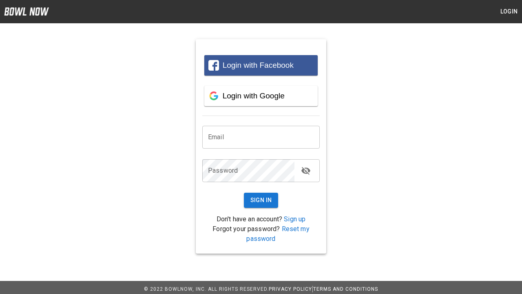 This screenshot has width=522, height=294. Describe the element at coordinates (290, 289) in the screenshot. I see `a: Privacy Policy` at that location.